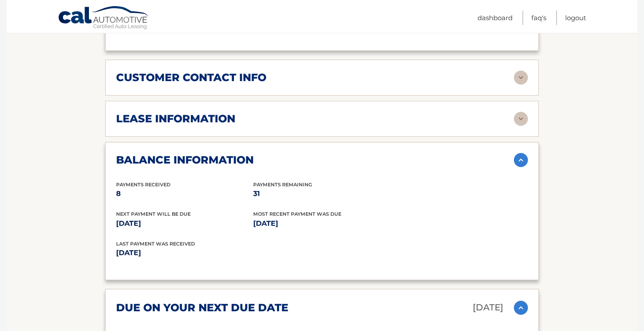 The image size is (644, 331). What do you see at coordinates (143, 185) in the screenshot?
I see `span: Payments Received` at bounding box center [143, 185].